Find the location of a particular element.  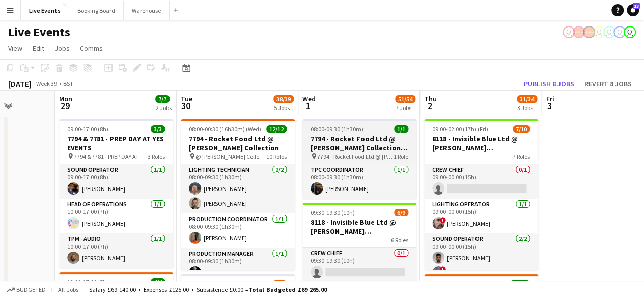

a: Comms is located at coordinates (91, 48).